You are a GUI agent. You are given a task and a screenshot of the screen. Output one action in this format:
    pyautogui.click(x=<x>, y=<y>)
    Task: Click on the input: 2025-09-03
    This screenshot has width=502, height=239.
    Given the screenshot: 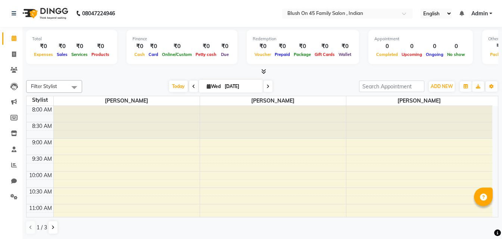 What is the action you would take?
    pyautogui.click(x=241, y=87)
    